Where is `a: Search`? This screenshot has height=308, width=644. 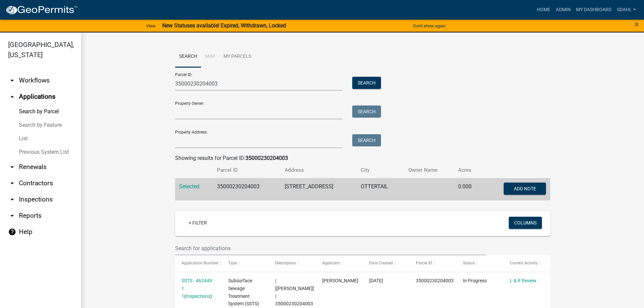
a: Search is located at coordinates (188, 57).